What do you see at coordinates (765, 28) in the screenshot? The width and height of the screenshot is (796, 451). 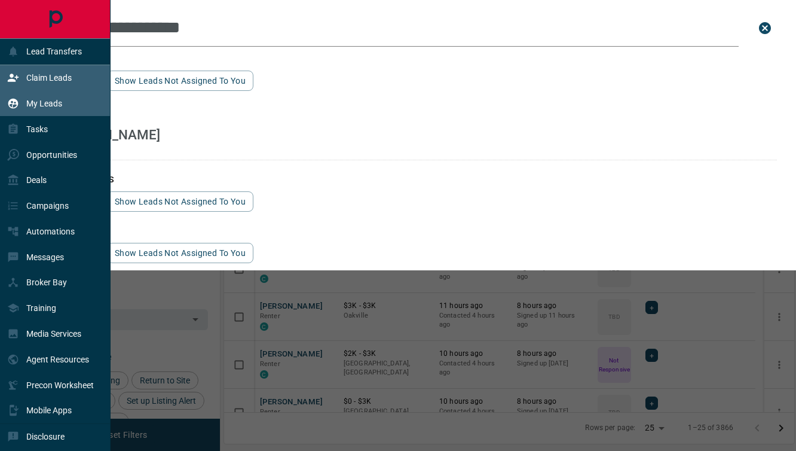 I see `button: close search bar` at bounding box center [765, 28].